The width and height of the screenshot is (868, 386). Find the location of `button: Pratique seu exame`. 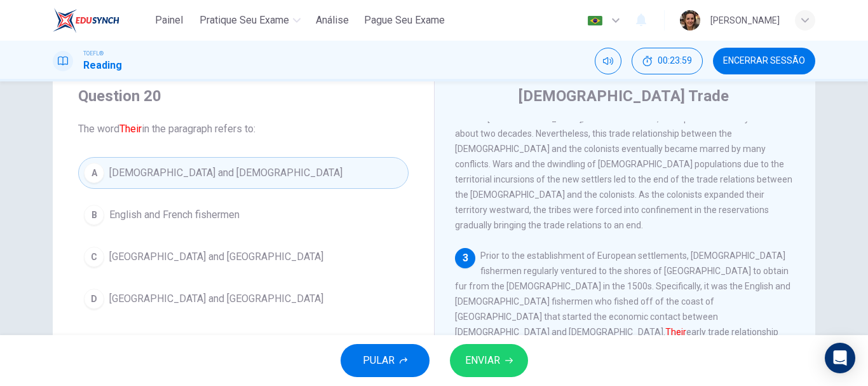

button: Pratique seu exame is located at coordinates (250, 20).